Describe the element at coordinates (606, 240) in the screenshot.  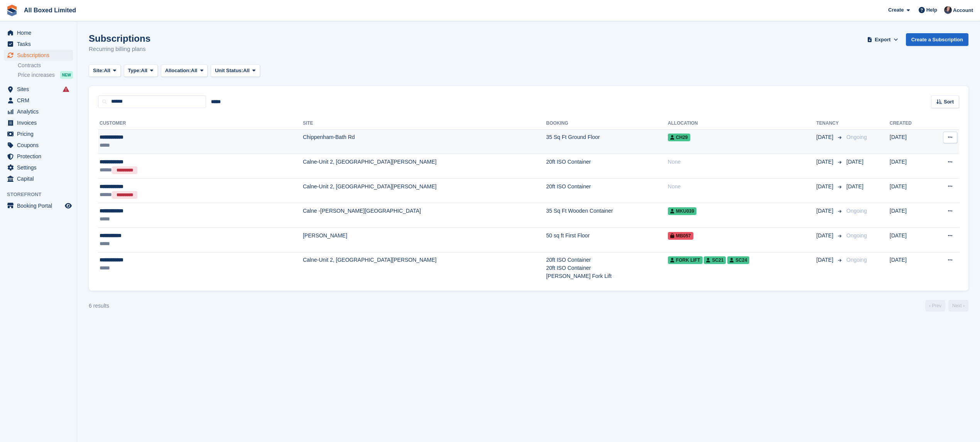
I see `td: 50 sq ft First Floor` at that location.